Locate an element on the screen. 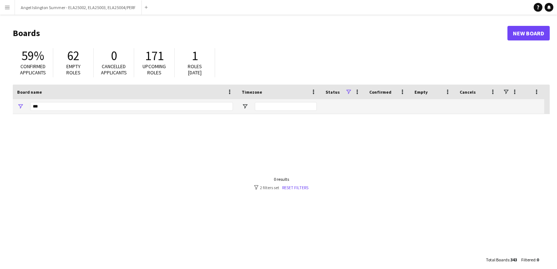 The image size is (557, 269). span: 343 is located at coordinates (513, 259).